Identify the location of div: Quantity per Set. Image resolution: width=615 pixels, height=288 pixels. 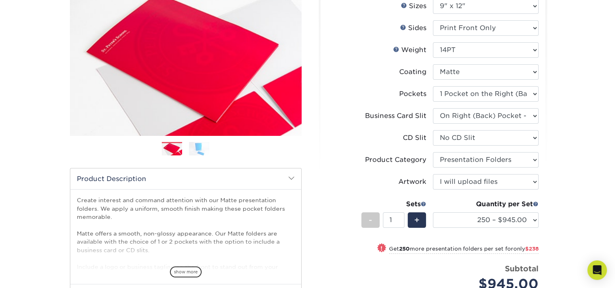
(486, 204).